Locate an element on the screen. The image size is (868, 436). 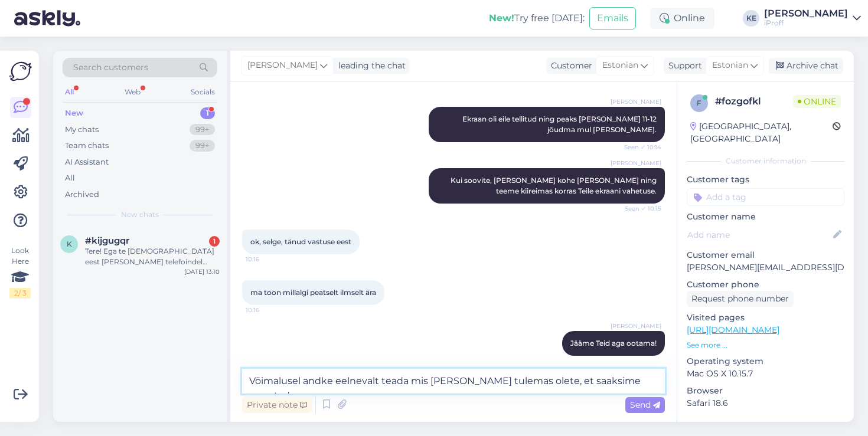
p: Visited pages is located at coordinates (765, 317).